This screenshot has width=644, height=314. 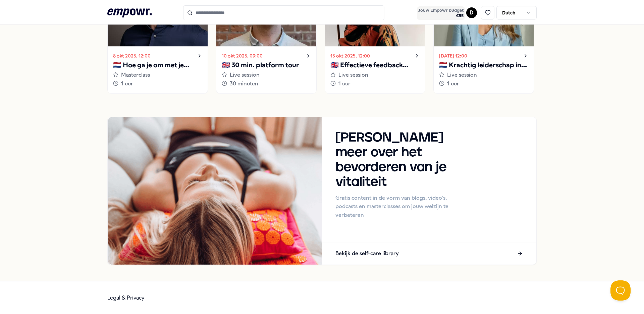 What do you see at coordinates (472, 13) in the screenshot?
I see `button: D` at bounding box center [472, 13].